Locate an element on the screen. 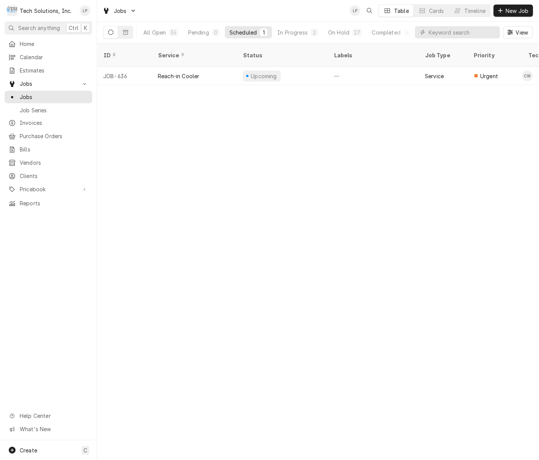 Image resolution: width=539 pixels, height=460 pixels. div: Coleton Wallace's Avatar is located at coordinates (527, 76).